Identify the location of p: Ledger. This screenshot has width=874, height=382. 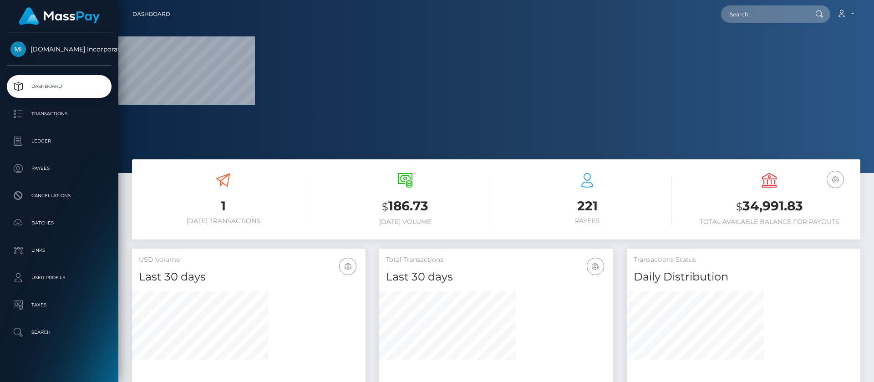
(59, 141).